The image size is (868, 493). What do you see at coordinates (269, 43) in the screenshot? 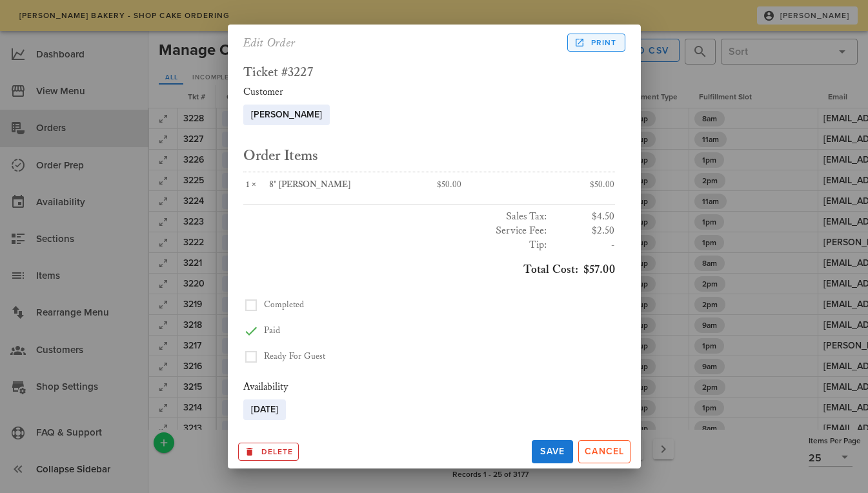
I see `h2: Edit Order` at bounding box center [269, 43].